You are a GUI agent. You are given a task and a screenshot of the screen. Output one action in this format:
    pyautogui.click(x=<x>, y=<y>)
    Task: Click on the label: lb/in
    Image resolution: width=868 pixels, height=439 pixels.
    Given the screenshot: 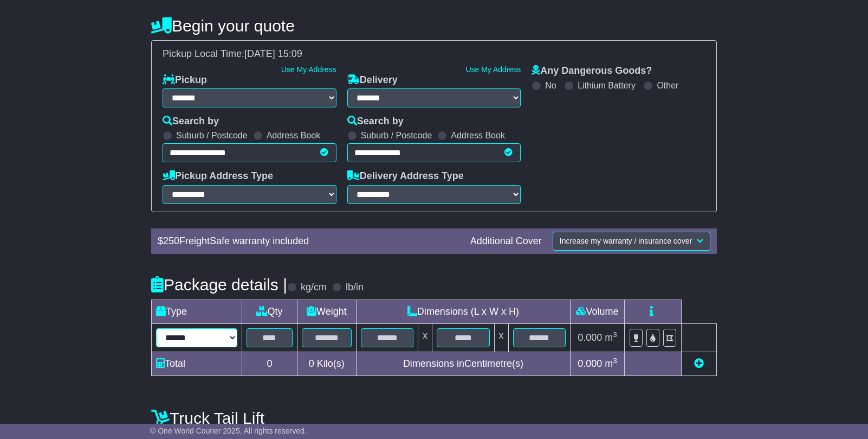 What is the action you would take?
    pyautogui.click(x=354, y=288)
    